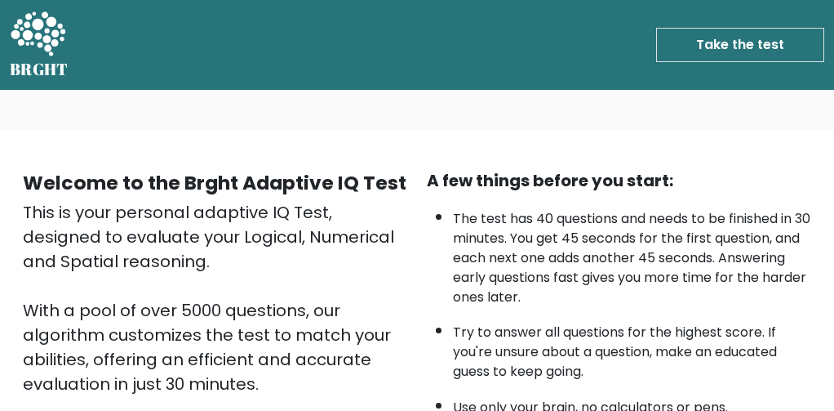 This screenshot has width=834, height=411. What do you see at coordinates (215, 182) in the screenshot?
I see `b: Welcome to the Brght Adaptive IQ Test` at bounding box center [215, 182].